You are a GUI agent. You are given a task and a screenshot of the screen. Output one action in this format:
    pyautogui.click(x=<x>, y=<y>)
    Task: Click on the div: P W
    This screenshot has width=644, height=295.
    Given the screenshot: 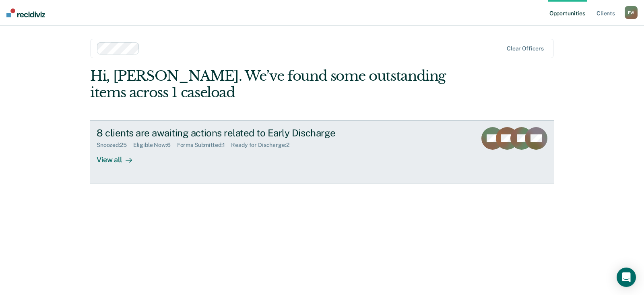 What is the action you would take?
    pyautogui.click(x=631, y=13)
    